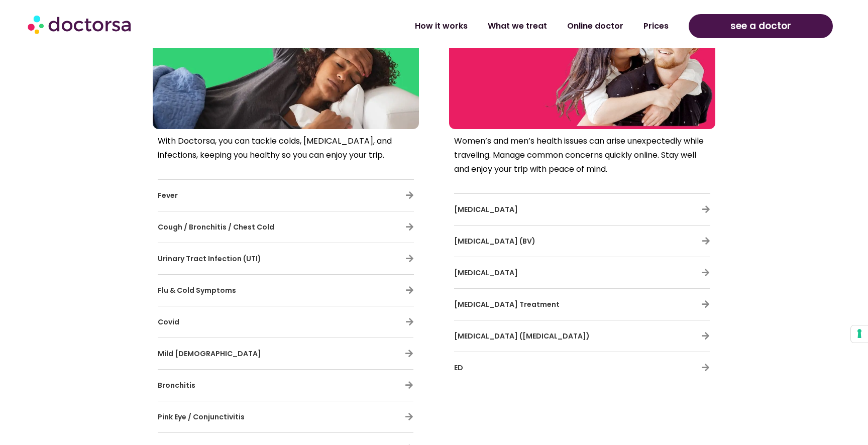 This screenshot has height=445, width=868. Describe the element at coordinates (197, 290) in the screenshot. I see `span: Flu & Cold Symptoms` at that location.